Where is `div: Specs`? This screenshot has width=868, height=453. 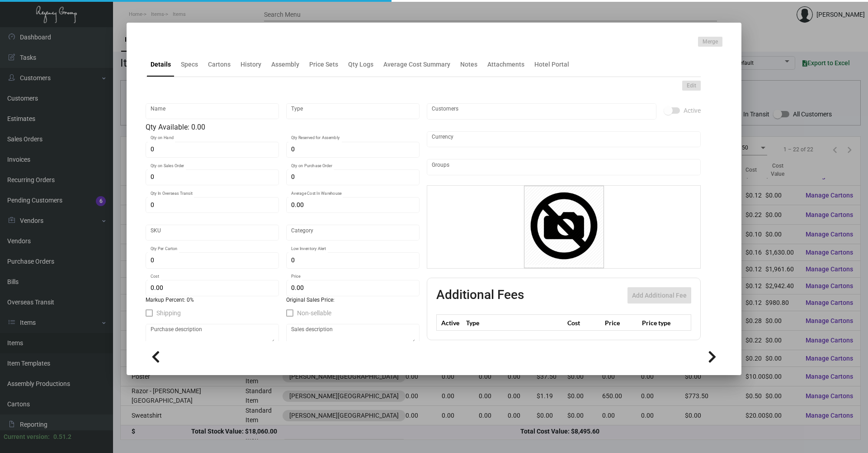 div: Specs is located at coordinates (190, 64).